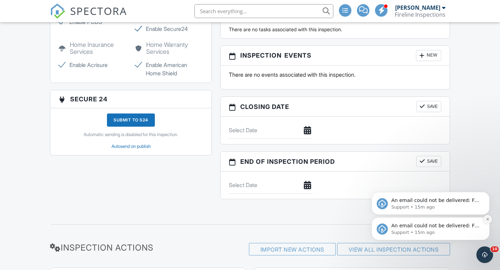 The image size is (500, 270). Describe the element at coordinates (169, 69) in the screenshot. I see `label: Enable American Home Shield` at that location.